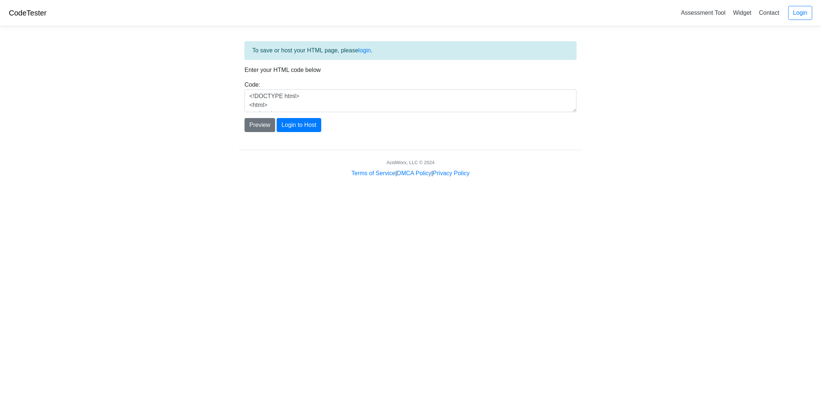 Image resolution: width=821 pixels, height=412 pixels. What do you see at coordinates (769, 13) in the screenshot?
I see `a: Contact` at bounding box center [769, 13].